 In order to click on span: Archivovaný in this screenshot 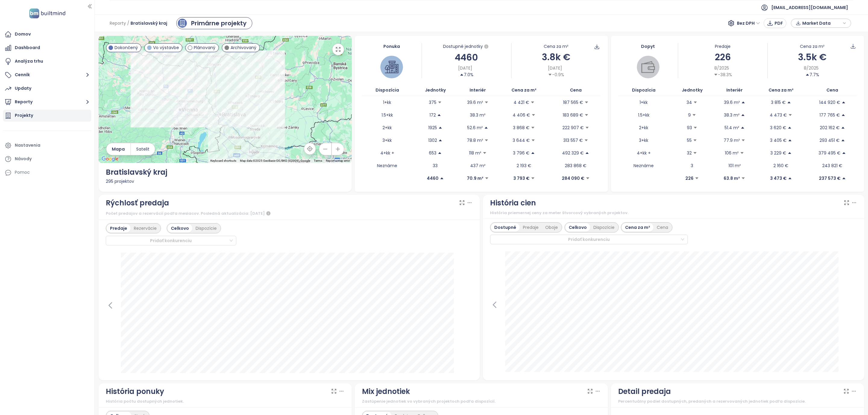, I will do `click(244, 48)`.